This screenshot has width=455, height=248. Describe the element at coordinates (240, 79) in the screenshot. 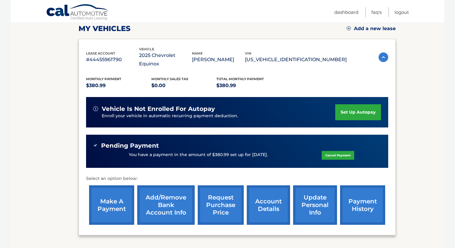

I see `span: Total Monthly Payment` at that location.